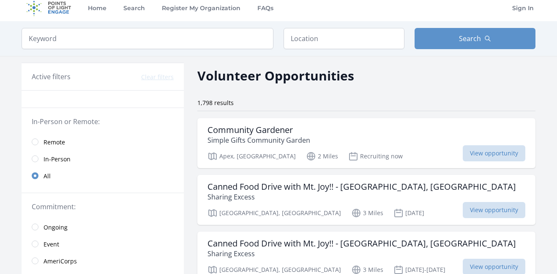  Describe the element at coordinates (475, 38) in the screenshot. I see `button: Search` at that location.